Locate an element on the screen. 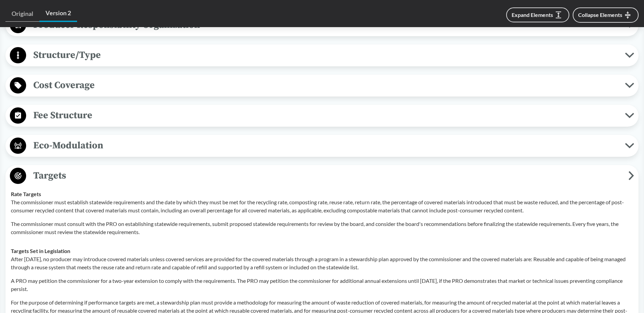 Image resolution: width=644 pixels, height=313 pixels. button: Cost Coverage is located at coordinates (322, 86).